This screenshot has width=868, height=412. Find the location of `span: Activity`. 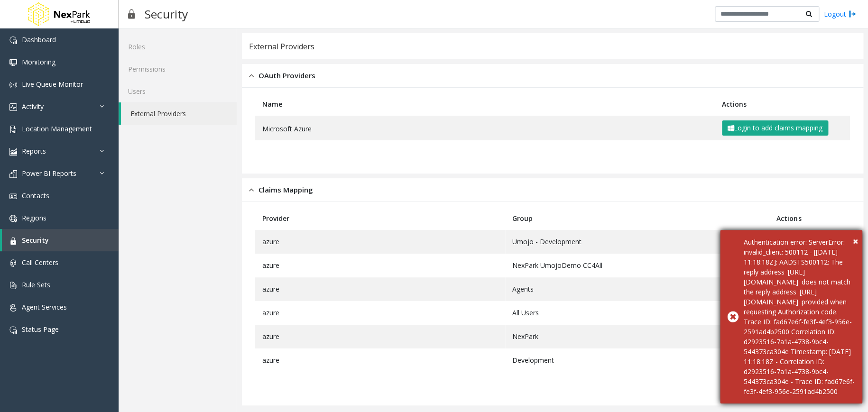

span: Activity is located at coordinates (33, 106).